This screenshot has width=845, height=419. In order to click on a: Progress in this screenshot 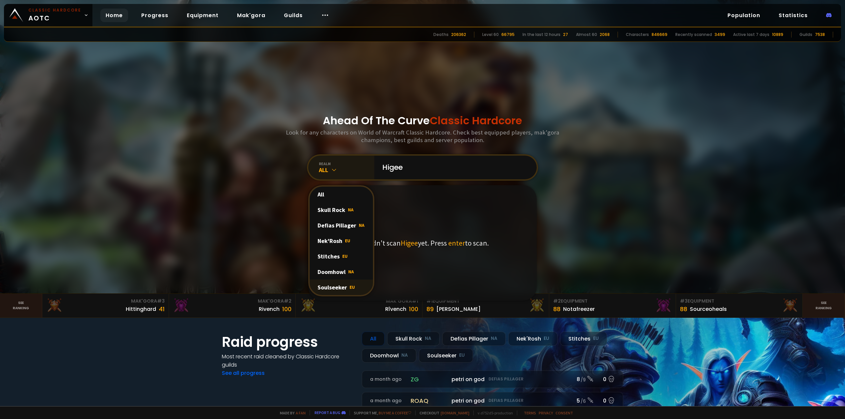, I will do `click(155, 15)`.